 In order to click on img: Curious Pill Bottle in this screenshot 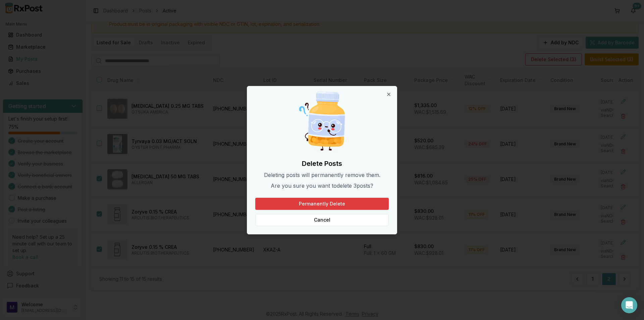, I will do `click(322, 121)`.